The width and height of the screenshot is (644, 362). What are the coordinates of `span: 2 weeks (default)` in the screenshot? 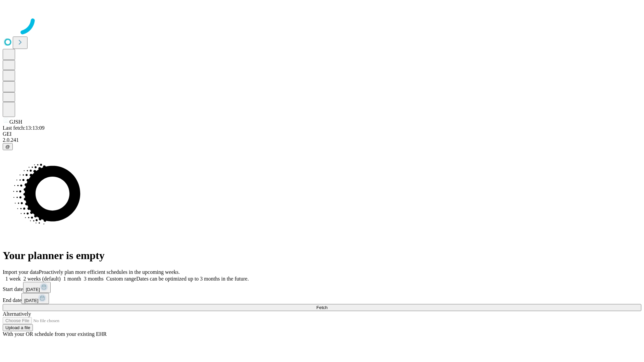 It's located at (42, 279).